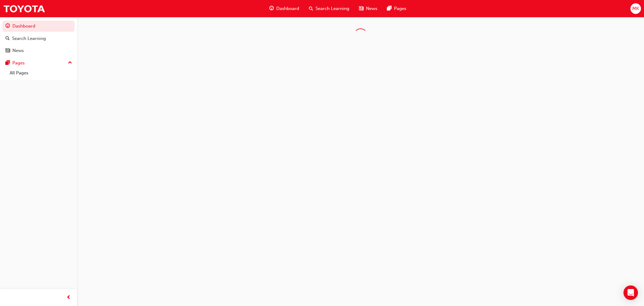 The height and width of the screenshot is (306, 644). Describe the element at coordinates (333, 9) in the screenshot. I see `span: Search Learning` at that location.